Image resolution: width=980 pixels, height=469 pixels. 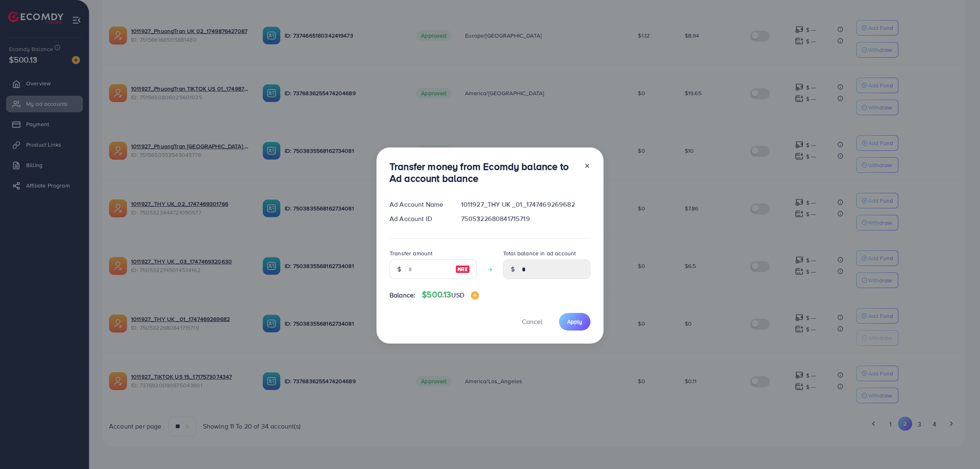 I want to click on div: Ad Account Name, so click(x=419, y=204).